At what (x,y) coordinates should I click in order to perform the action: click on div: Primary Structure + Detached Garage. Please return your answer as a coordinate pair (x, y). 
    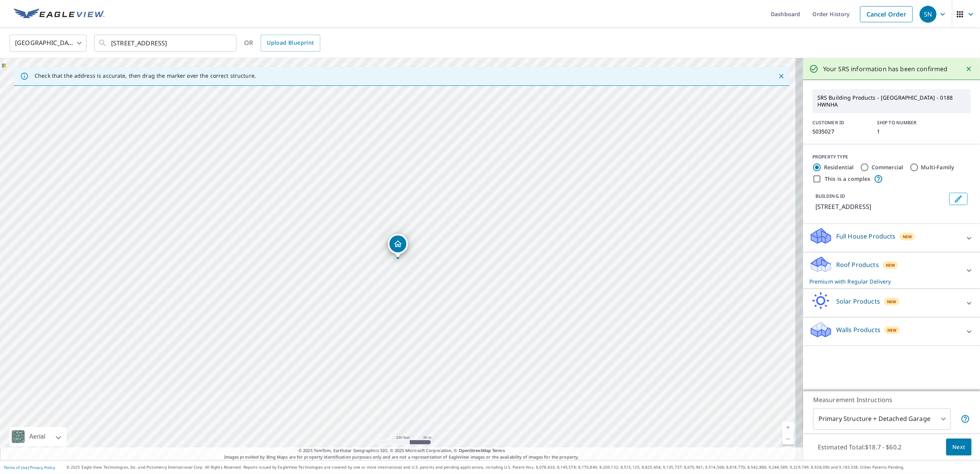
    Looking at the image, I should click on (883, 419).